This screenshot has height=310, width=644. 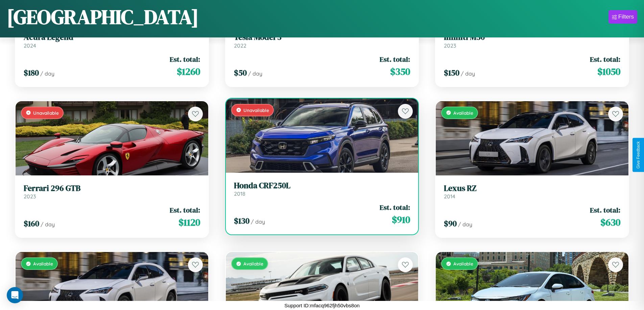 What do you see at coordinates (112, 40) in the screenshot?
I see `a: Acura Legend2024` at bounding box center [112, 40].